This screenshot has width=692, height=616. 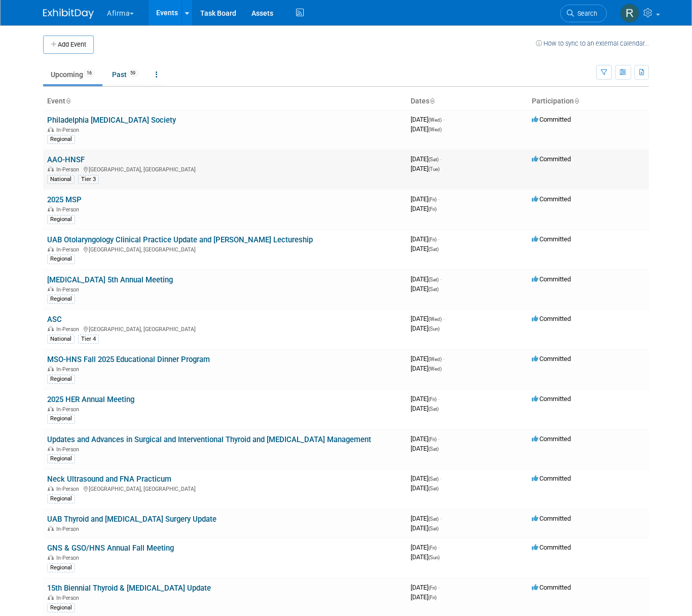 What do you see at coordinates (128, 359) in the screenshot?
I see `a: MSO-HNS Fall 2025 Educational Dinner Program` at bounding box center [128, 359].